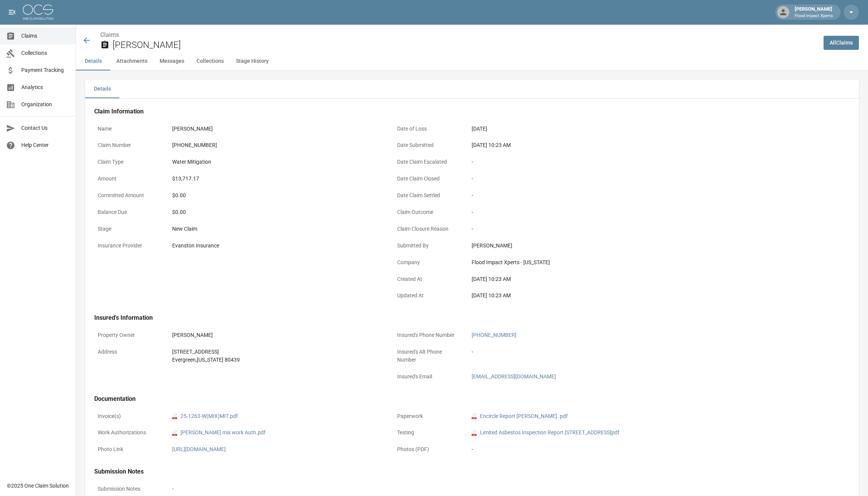 The image size is (868, 496). I want to click on div: details tabs, so click(472, 89).